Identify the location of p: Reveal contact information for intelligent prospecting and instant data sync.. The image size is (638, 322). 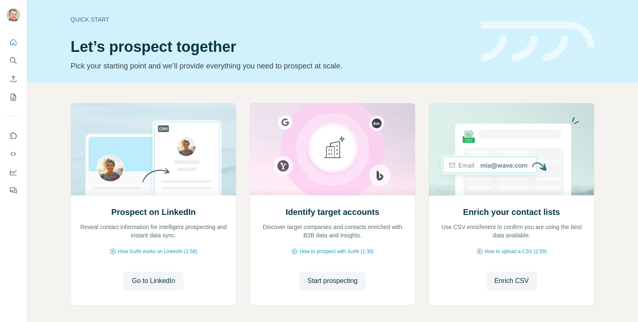
(153, 231).